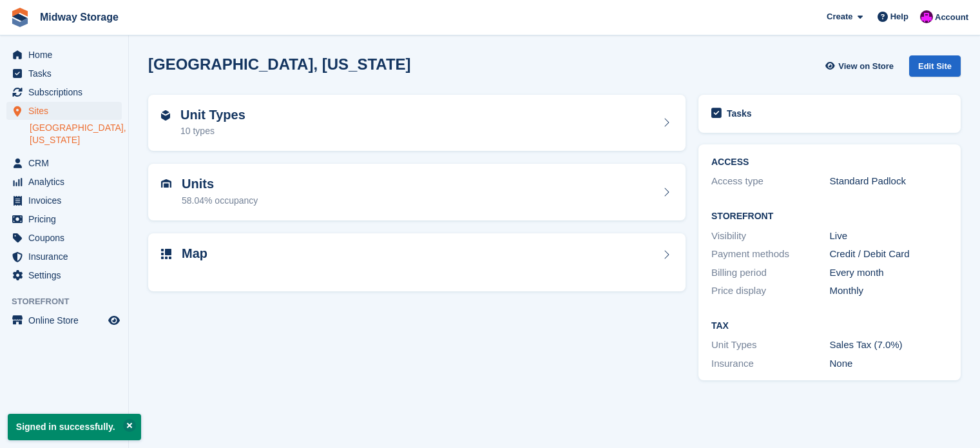  Describe the element at coordinates (889, 181) in the screenshot. I see `div: Standard Padlock` at that location.